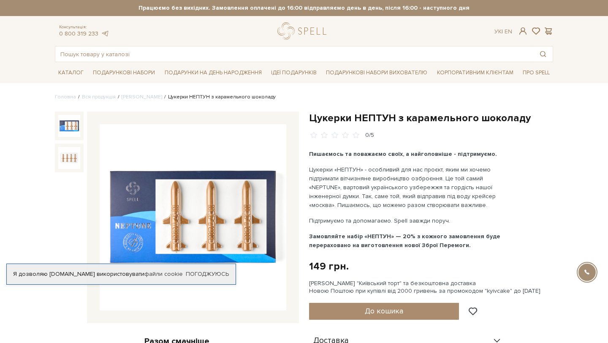  What do you see at coordinates (504, 32) in the screenshot?
I see `div: Ук` at bounding box center [504, 32].